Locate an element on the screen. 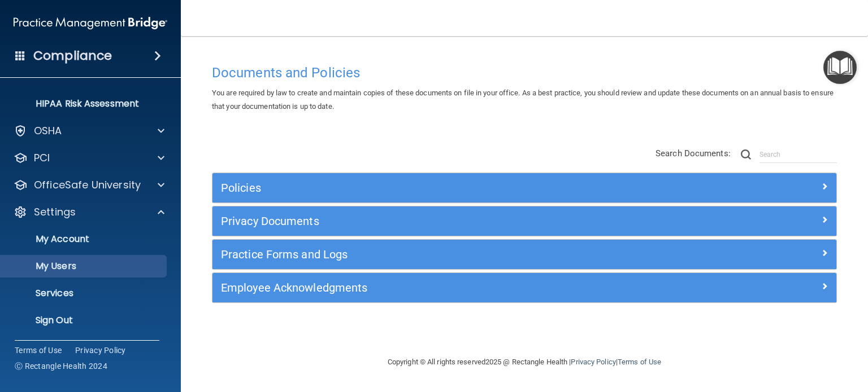 The width and height of the screenshot is (868, 392). p: PCI is located at coordinates (42, 158).